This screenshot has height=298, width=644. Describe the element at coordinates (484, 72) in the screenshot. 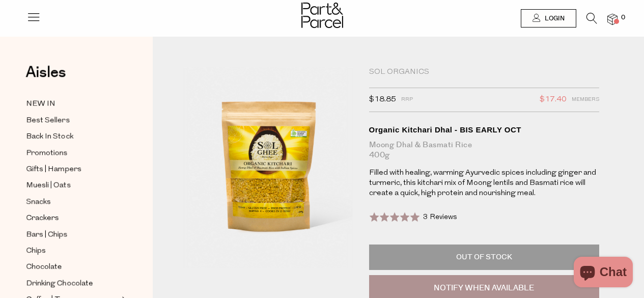

I see `div: Sol Organics` at that location.